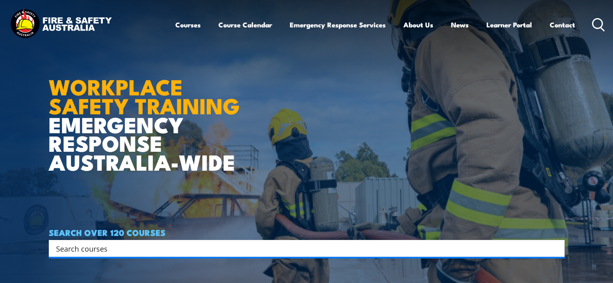  Describe the element at coordinates (147, 114) in the screenshot. I see `h1: EMERGENCY RESPONSE AUSTRALIA-WIDE` at that location.